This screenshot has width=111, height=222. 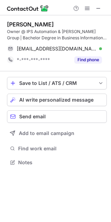 I want to click on span: Send email, so click(x=32, y=117).